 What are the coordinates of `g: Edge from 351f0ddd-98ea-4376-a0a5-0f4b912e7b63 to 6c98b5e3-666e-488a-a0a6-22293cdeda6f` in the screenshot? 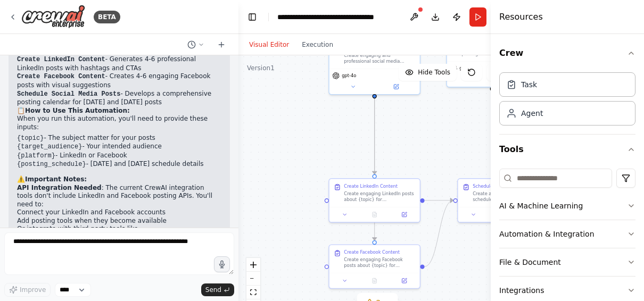 It's located at (439, 233).